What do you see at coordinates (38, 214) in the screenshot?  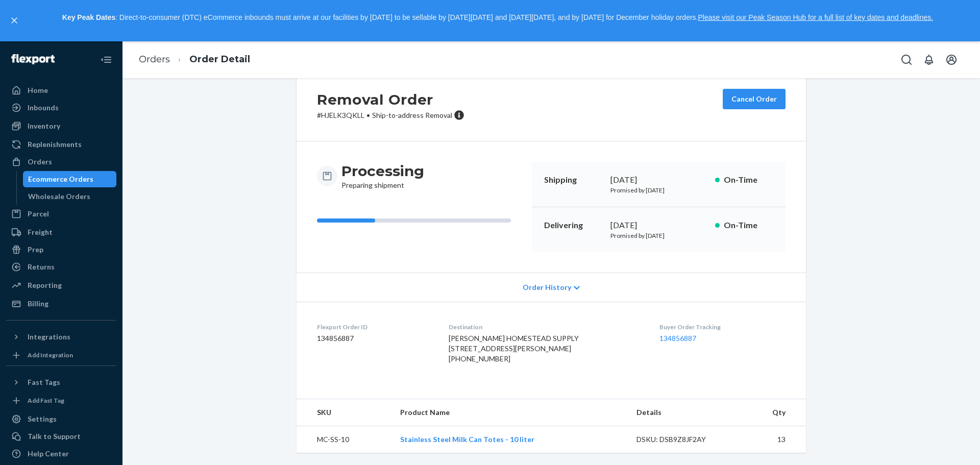 I see `div: Parcel` at bounding box center [38, 214].